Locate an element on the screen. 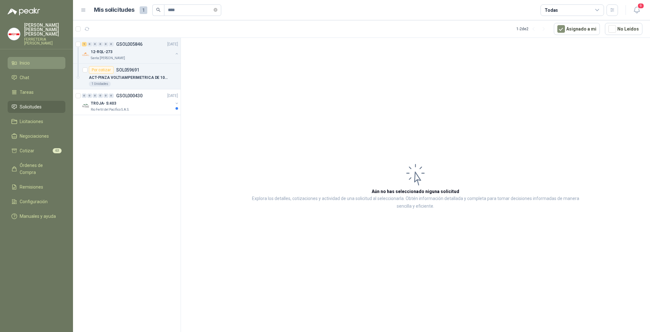 The width and height of the screenshot is (650, 332). a: Configuración is located at coordinates (37, 201).